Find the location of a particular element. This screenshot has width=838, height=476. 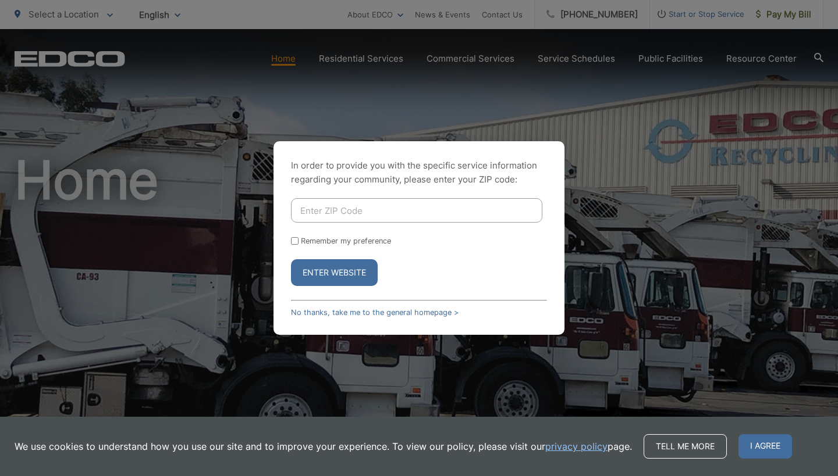

span: I agree is located at coordinates (765, 447).